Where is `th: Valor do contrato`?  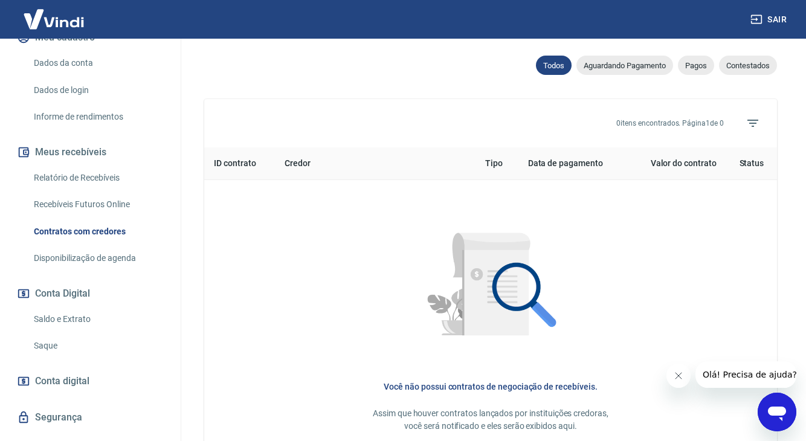
th: Valor do contrato is located at coordinates (676, 164).